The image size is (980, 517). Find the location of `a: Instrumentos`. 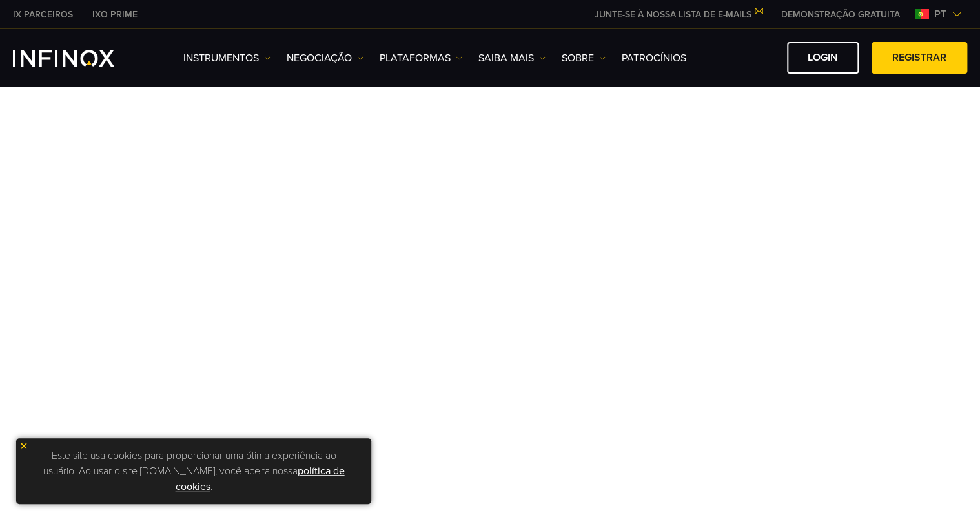

a: Instrumentos is located at coordinates (227, 58).